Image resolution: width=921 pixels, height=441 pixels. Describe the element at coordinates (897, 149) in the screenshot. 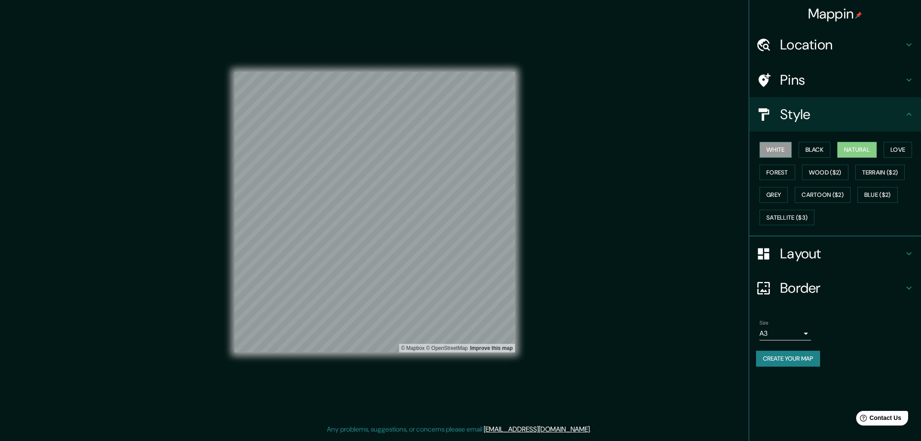

I see `button: Love` at that location.